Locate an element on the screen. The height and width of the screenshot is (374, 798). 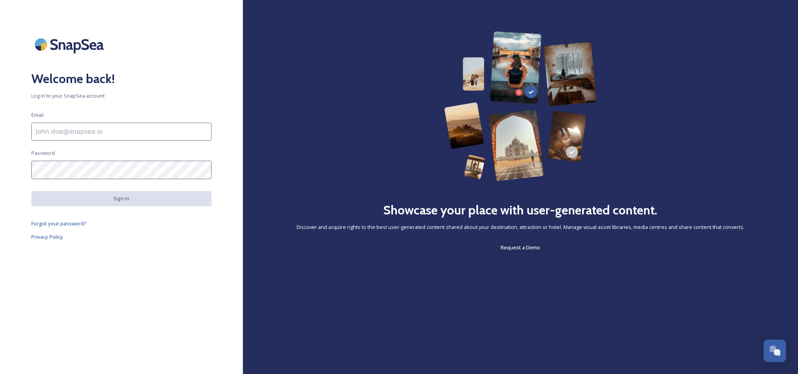
h2: Welcome back! is located at coordinates (121, 79).